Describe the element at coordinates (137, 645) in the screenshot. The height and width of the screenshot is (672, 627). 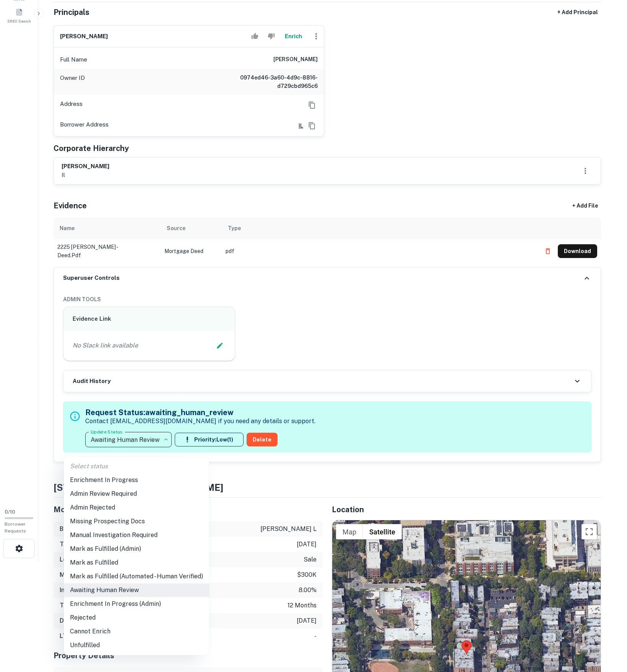
I see `li: Unfulfilled` at that location.